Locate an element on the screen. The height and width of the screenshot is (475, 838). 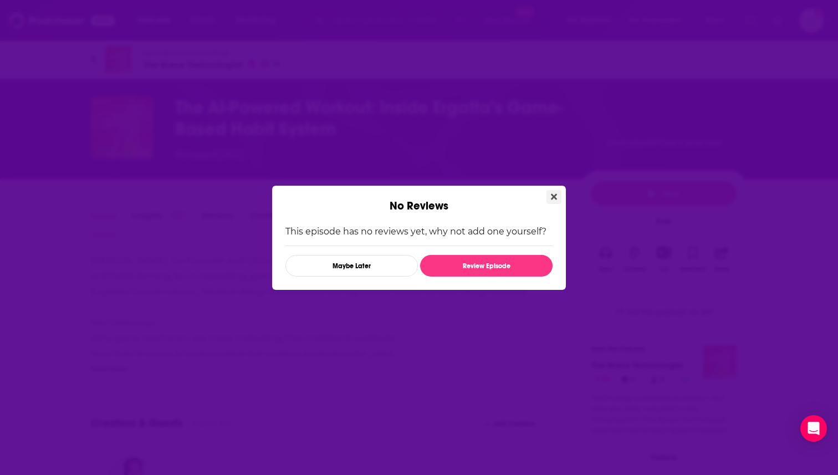
div: Open Intercom Messenger is located at coordinates (813, 428).